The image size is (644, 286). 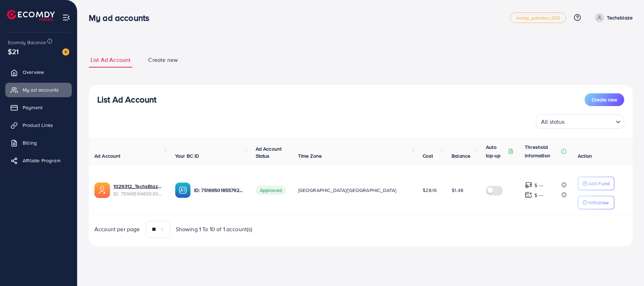 I want to click on span: Overview, so click(x=34, y=72).